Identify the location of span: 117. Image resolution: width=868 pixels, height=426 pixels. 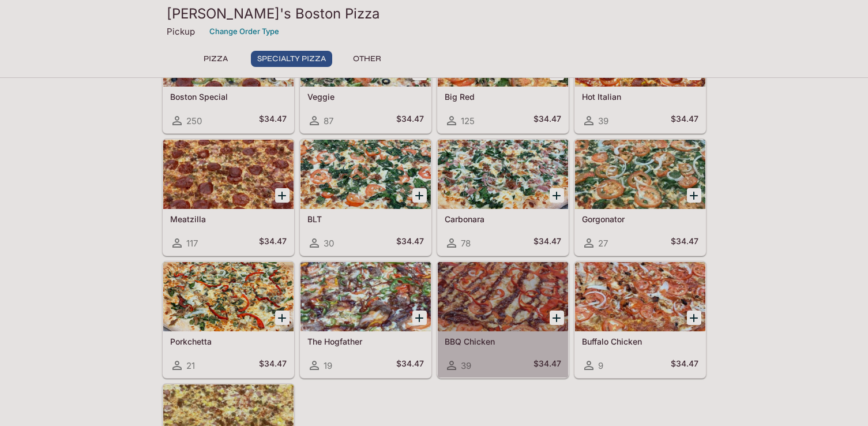
(192, 243).